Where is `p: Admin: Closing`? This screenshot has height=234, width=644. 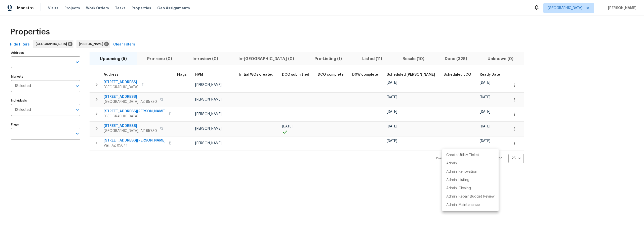
p: Admin: Closing is located at coordinates (459, 188).